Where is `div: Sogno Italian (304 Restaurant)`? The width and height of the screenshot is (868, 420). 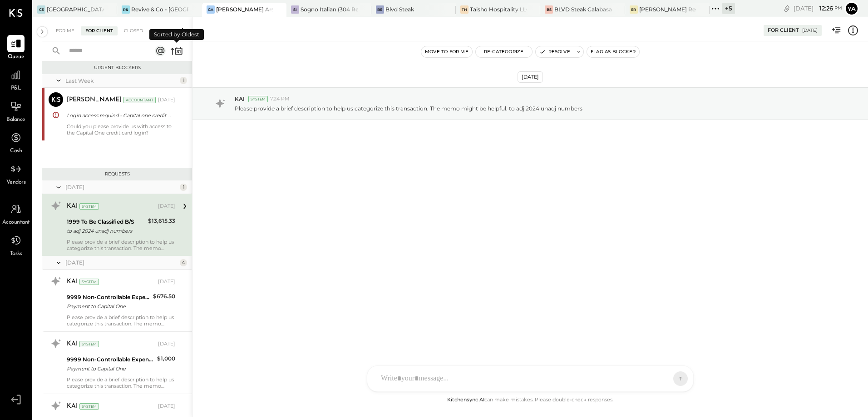 div: Sogno Italian (304 Restaurant) is located at coordinates (328, 9).